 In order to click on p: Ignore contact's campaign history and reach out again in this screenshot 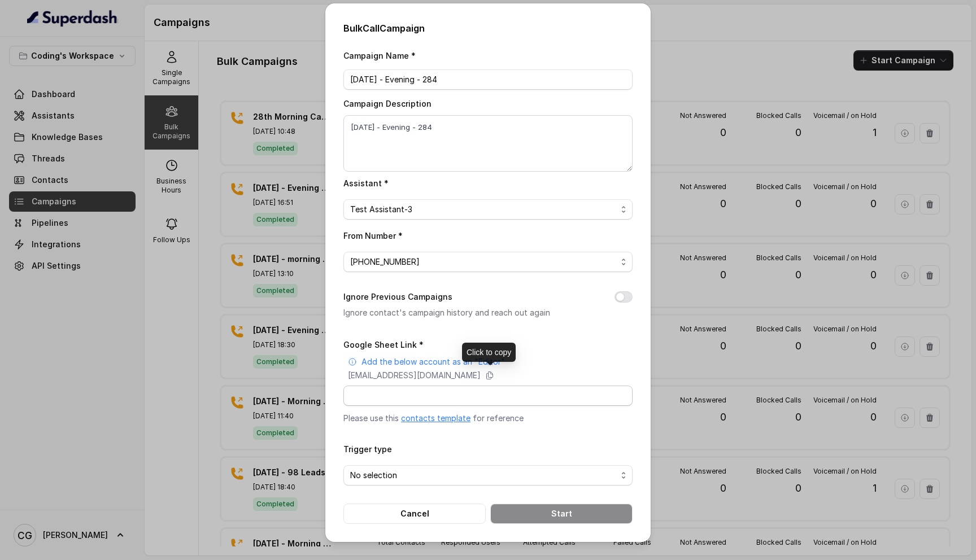, I will do `click(470, 313)`.